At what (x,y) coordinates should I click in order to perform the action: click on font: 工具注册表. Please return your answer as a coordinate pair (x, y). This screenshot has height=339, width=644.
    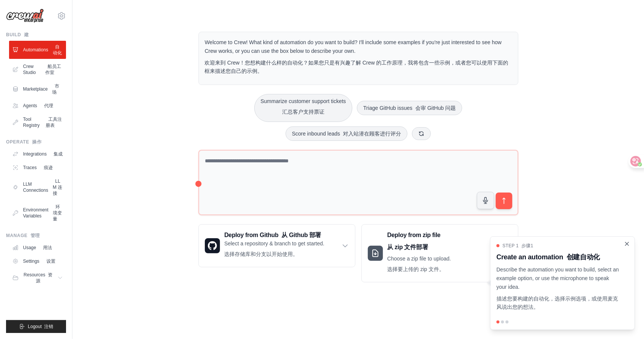
    Looking at the image, I should click on (54, 123).